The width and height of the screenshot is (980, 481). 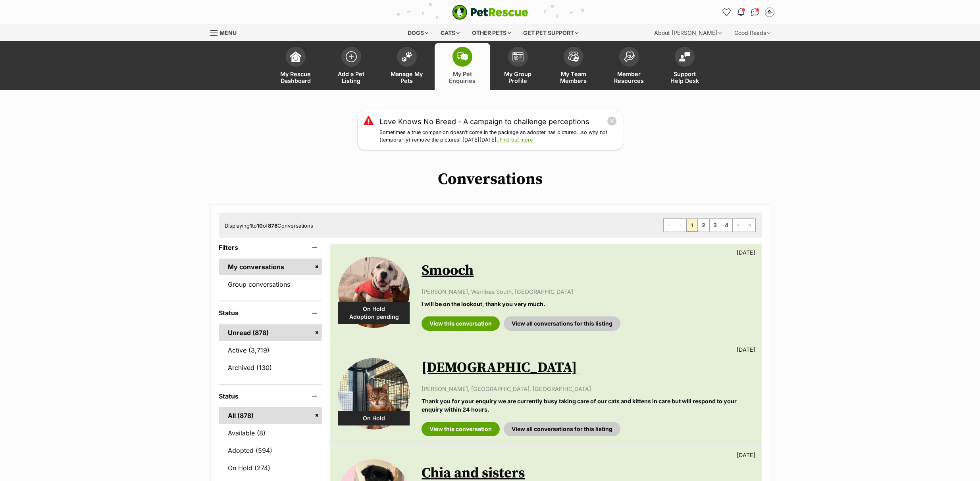 What do you see at coordinates (228, 33) in the screenshot?
I see `span: Menu` at bounding box center [228, 33].